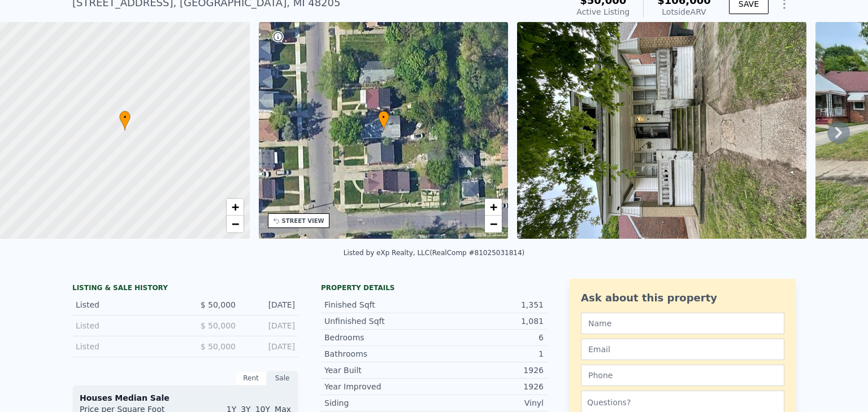 This screenshot has height=412, width=868. What do you see at coordinates (186, 398) in the screenshot?
I see `div: Houses Median Sale` at bounding box center [186, 398].